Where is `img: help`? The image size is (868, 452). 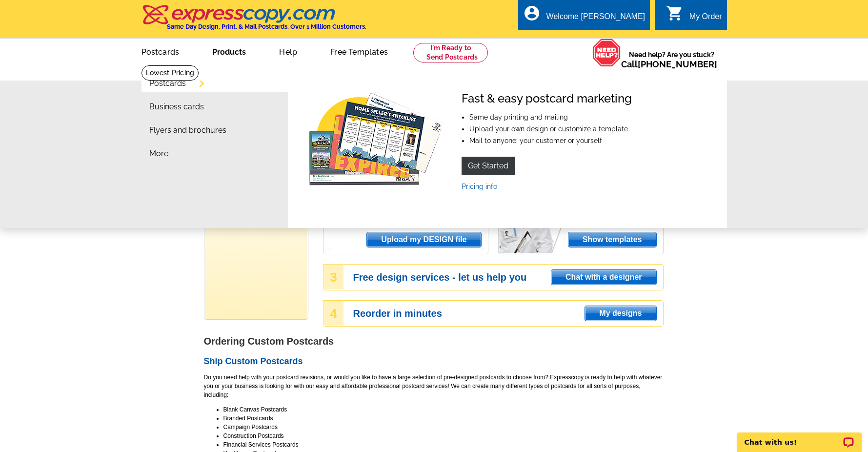
img: help is located at coordinates (607, 52).